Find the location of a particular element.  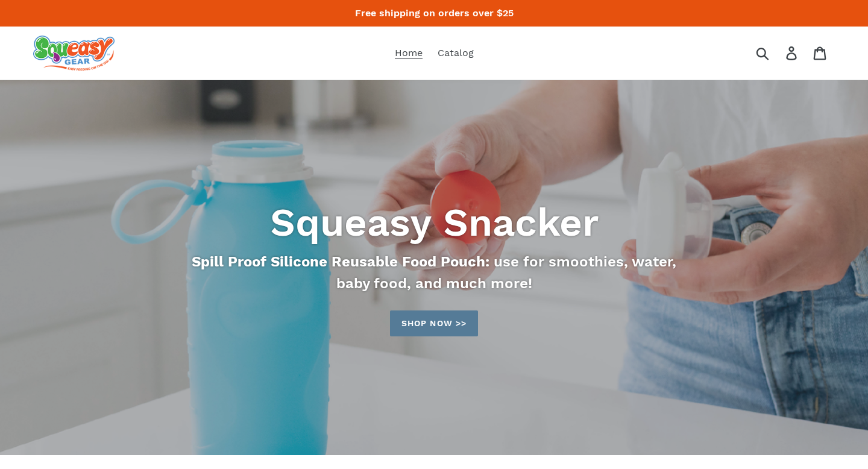

a: Catalog is located at coordinates (456, 53).